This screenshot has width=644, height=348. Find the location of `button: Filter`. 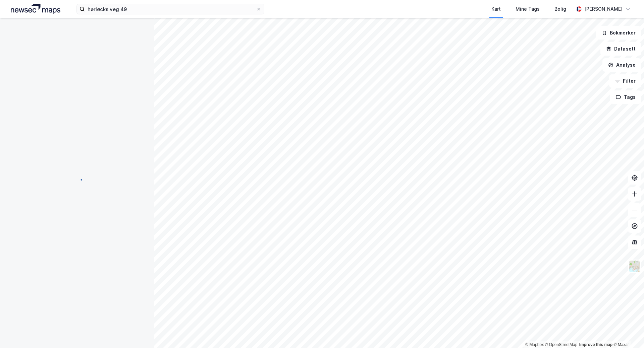

button: Filter is located at coordinates (625, 81).